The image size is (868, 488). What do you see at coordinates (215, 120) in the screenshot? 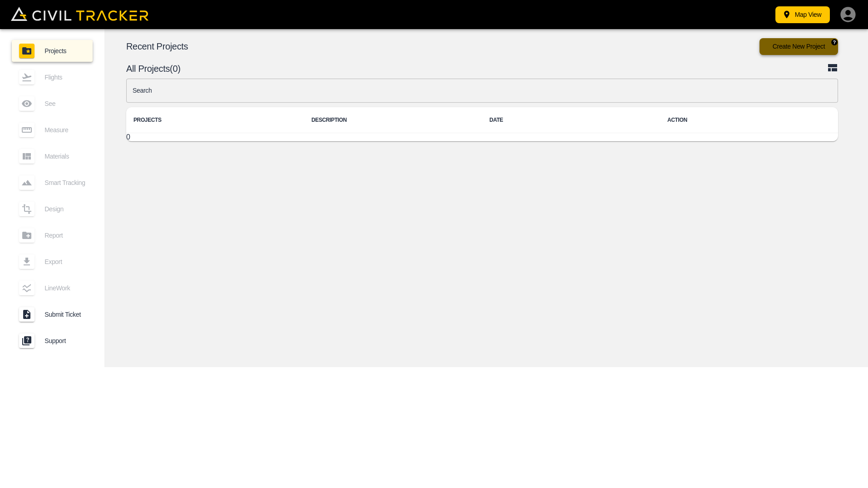
I see `th: PROJECTS` at bounding box center [215, 120].